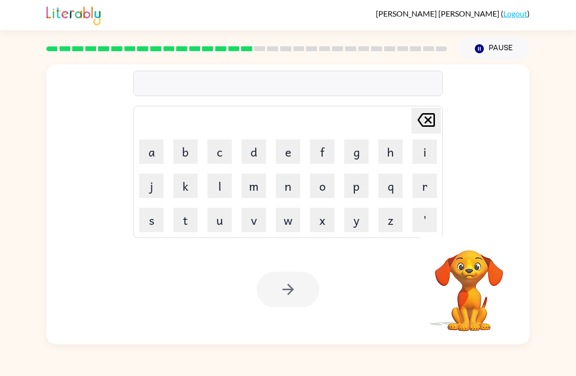 Image resolution: width=576 pixels, height=376 pixels. What do you see at coordinates (494, 49) in the screenshot?
I see `button: Pause` at bounding box center [494, 49].